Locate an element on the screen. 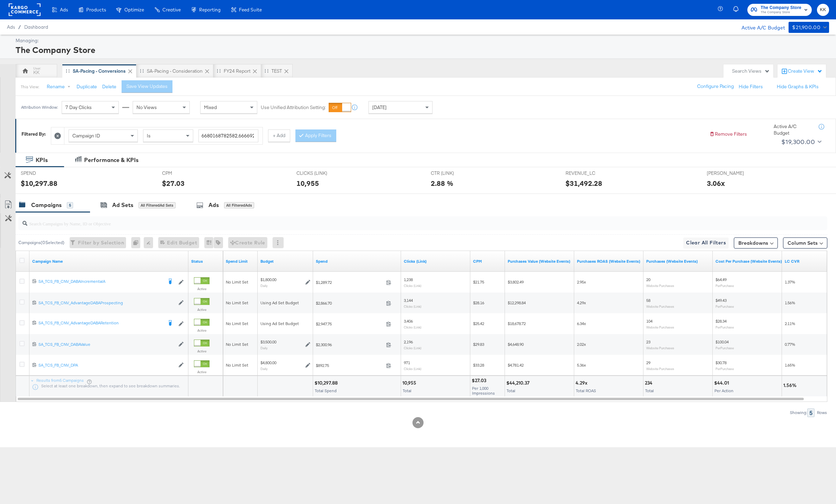 The width and height of the screenshot is (836, 504). span: CTR (LINK) is located at coordinates (457, 173).